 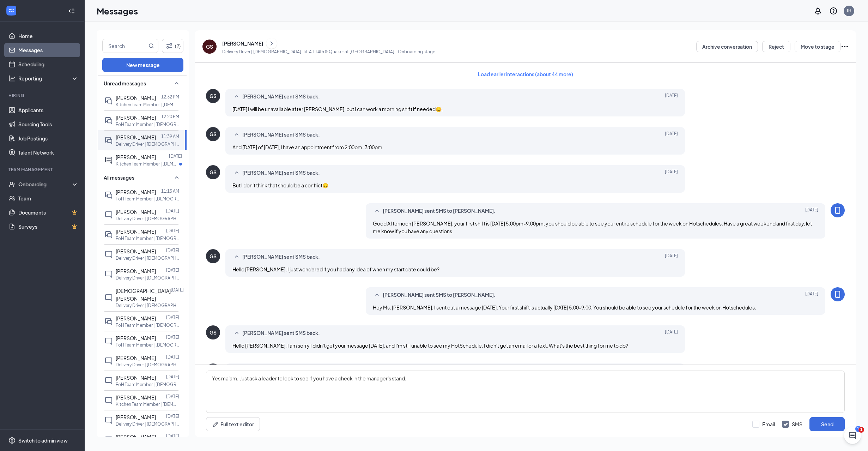 What do you see at coordinates (849, 10) in the screenshot?
I see `div: JH` at bounding box center [849, 10].